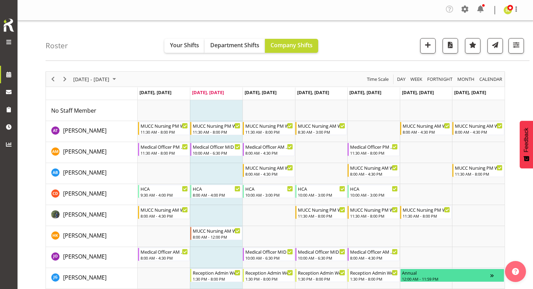 Image resolution: width=533 pixels, height=289 pixels. Describe the element at coordinates (269, 255) in the screenshot. I see `div: Jenny O'Donnell"s event - Medical Officer MID Weekday Begin From Wednesday, September 10, 2025 at...` at that location.